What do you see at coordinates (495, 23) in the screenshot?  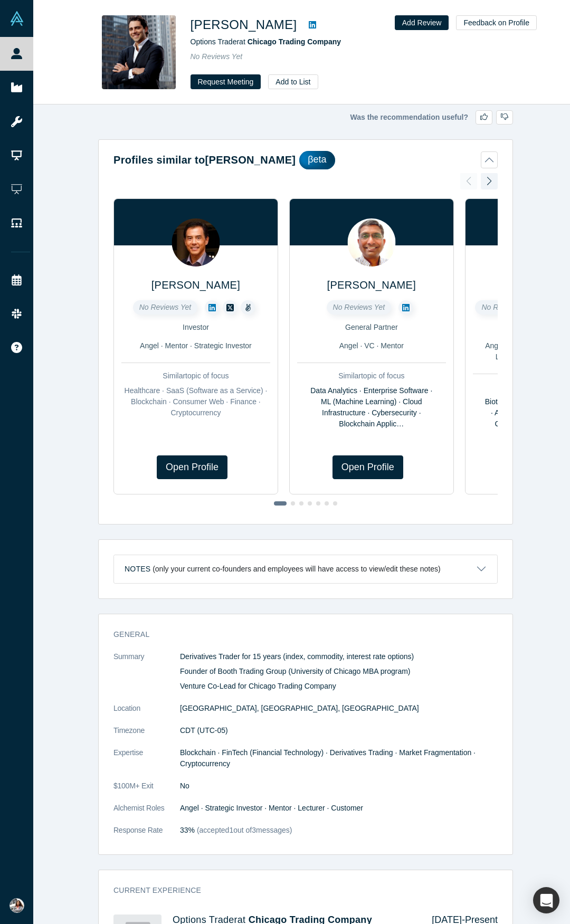 I see `button: Feedback on Profile` at bounding box center [495, 23].